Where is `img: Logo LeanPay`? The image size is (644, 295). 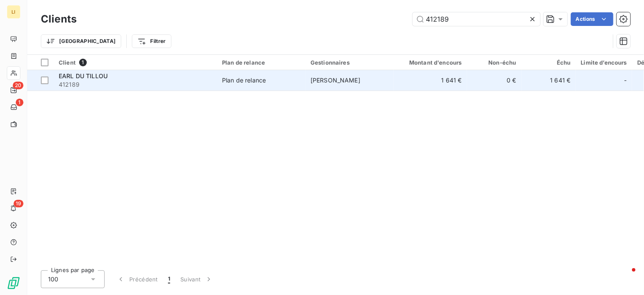
img: Logo LeanPay is located at coordinates (14, 283).